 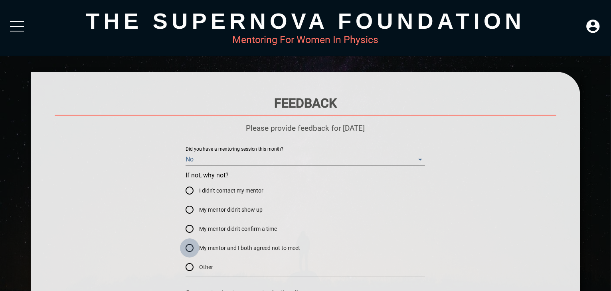 I want to click on div: No, so click(x=305, y=160).